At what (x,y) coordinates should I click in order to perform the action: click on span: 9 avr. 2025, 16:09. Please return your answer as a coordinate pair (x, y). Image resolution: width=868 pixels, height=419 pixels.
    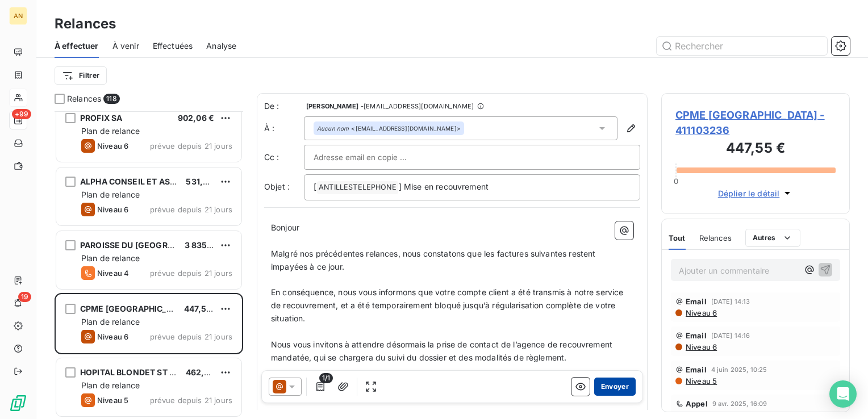
    Looking at the image, I should click on (739, 403).